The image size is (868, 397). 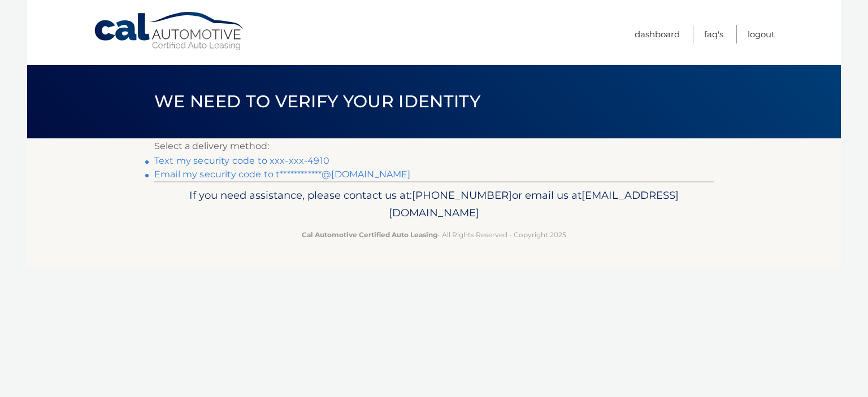 What do you see at coordinates (760, 33) in the screenshot?
I see `a: Logout` at bounding box center [760, 33].